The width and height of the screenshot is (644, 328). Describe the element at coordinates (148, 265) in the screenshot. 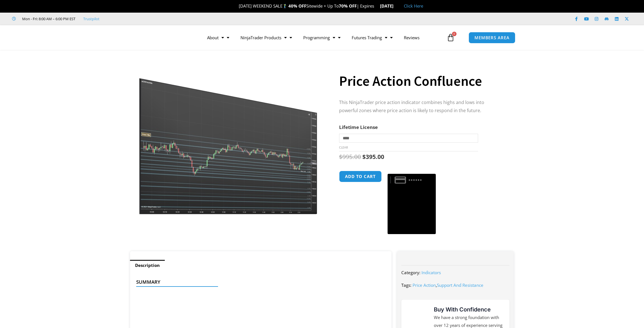

I see `a: Description` at that location.